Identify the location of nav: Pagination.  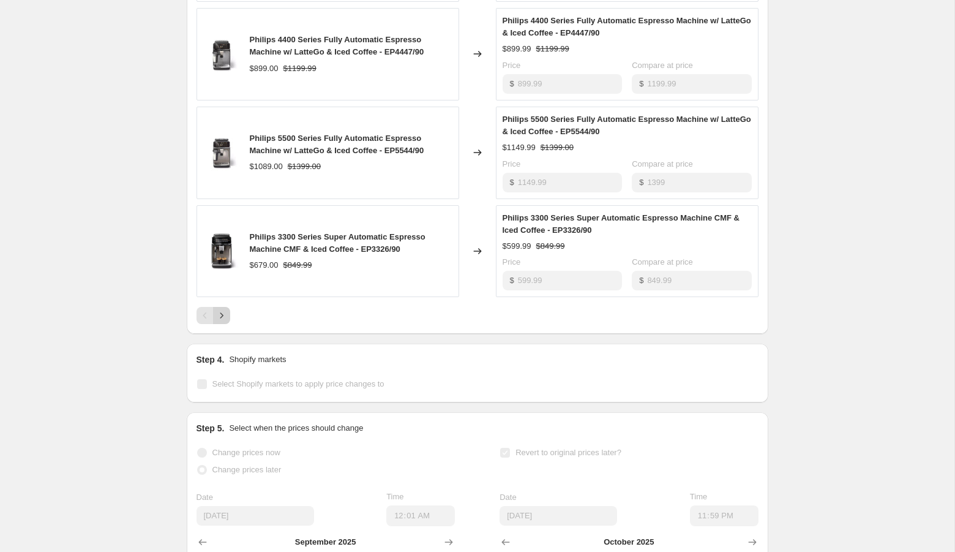
(213, 315).